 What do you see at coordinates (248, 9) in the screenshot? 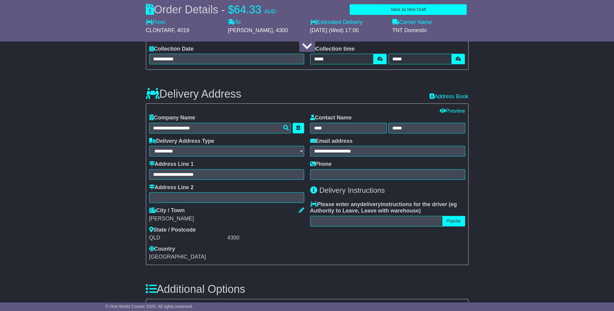
I see `span: 64.33` at bounding box center [248, 9].